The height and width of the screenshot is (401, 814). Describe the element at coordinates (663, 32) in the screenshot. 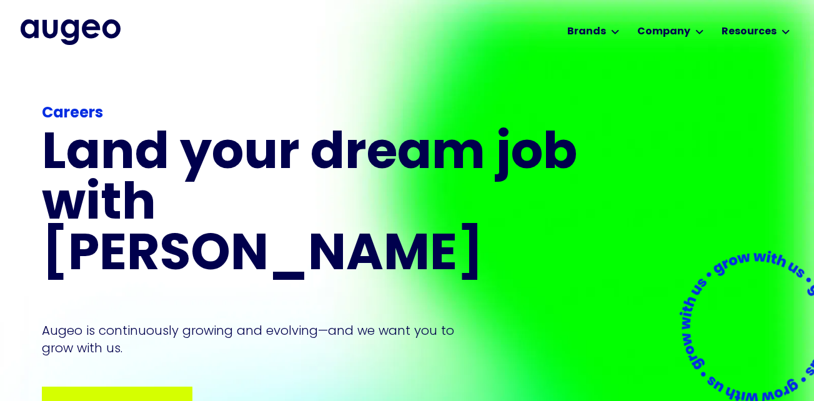

I see `div: Company` at that location.